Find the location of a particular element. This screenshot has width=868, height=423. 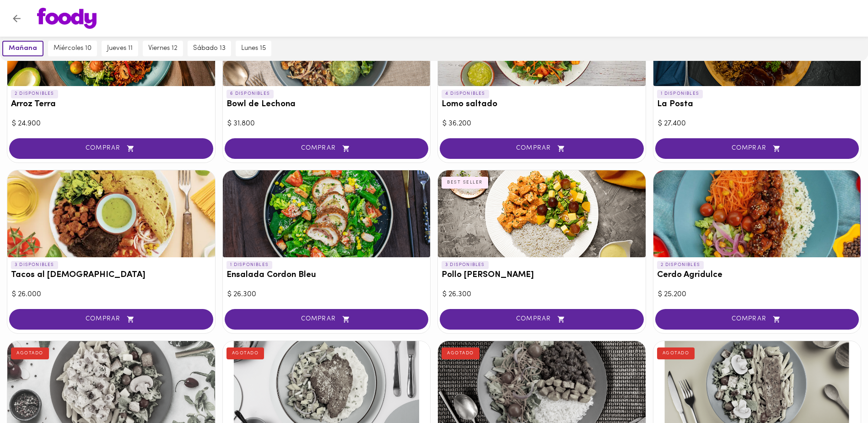

div: $ 24.900 is located at coordinates (111, 123).